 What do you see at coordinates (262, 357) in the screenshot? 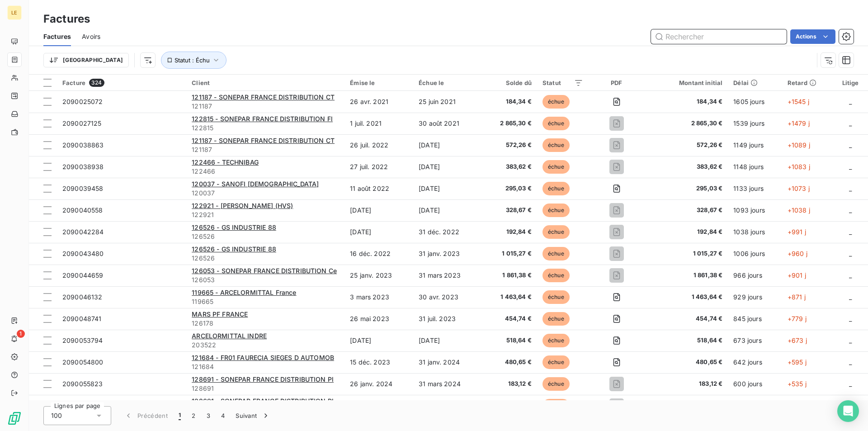
I see `span: 121684 - FR01 FAURECIA SIEGES D AUTOMOB` at bounding box center [262, 357].